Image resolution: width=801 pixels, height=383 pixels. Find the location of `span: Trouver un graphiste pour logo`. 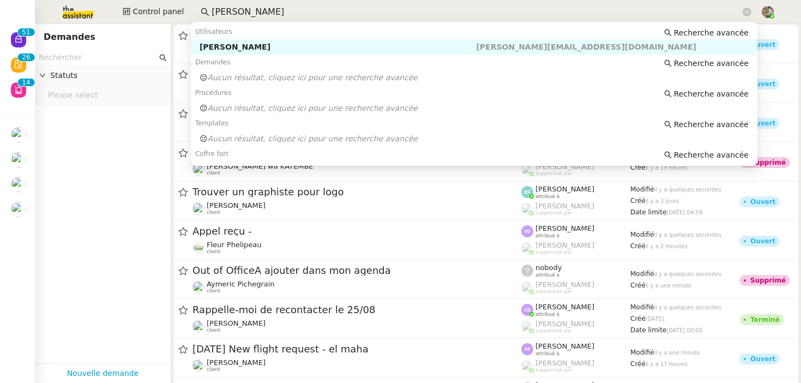

span: Trouver un graphiste pour logo is located at coordinates (357, 192).